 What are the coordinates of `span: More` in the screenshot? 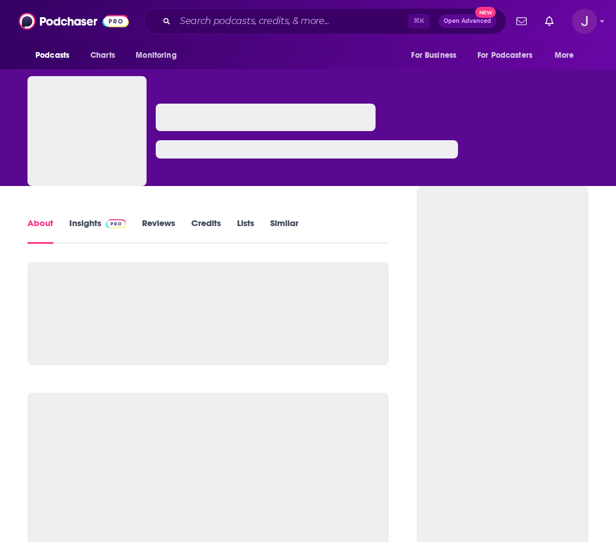 It's located at (565, 56).